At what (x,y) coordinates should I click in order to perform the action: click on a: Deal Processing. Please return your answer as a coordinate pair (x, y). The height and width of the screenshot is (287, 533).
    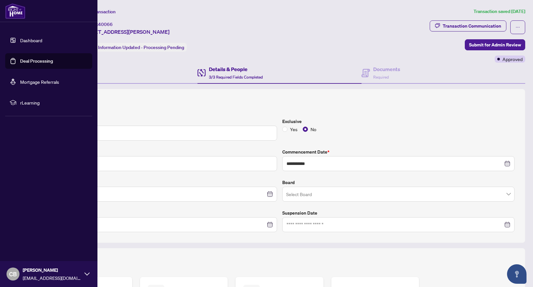
    Looking at the image, I should click on (36, 61).